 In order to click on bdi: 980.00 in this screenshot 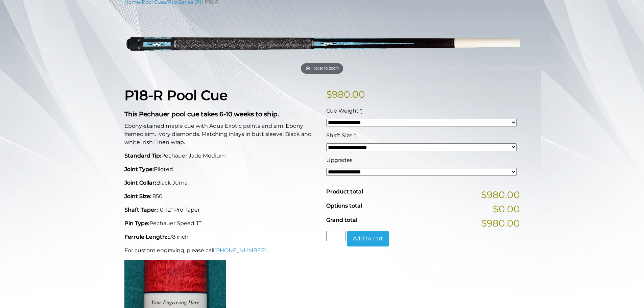, I will do `click(345, 94)`.